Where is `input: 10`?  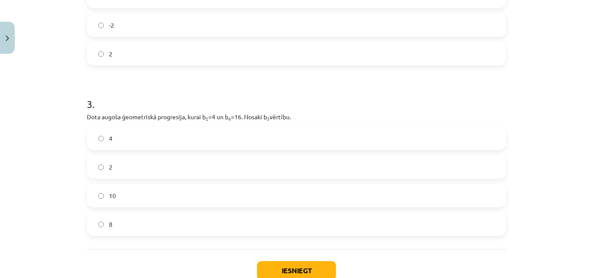
input: 10 is located at coordinates (101, 196).